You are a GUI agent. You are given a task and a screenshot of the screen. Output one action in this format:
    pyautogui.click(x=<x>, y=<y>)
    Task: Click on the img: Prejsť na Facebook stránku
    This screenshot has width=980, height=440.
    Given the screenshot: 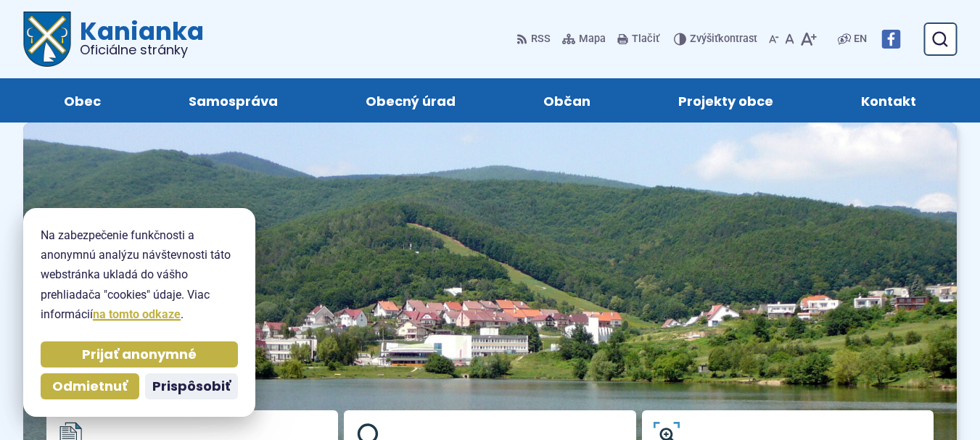 What is the action you would take?
    pyautogui.click(x=890, y=39)
    